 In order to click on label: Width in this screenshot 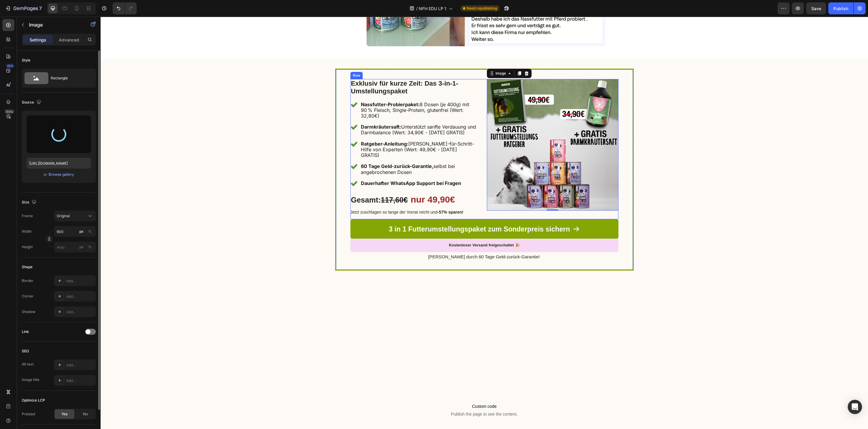, I will do `click(27, 231)`.